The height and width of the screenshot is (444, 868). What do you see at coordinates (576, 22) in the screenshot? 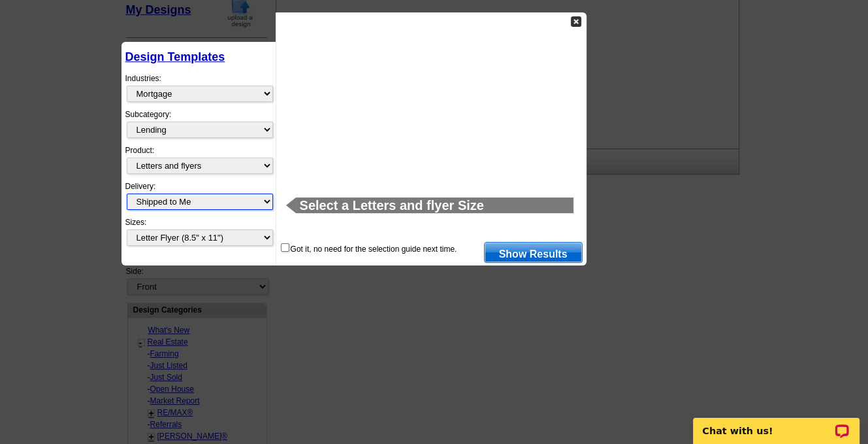
I see `img: Close` at bounding box center [576, 22].